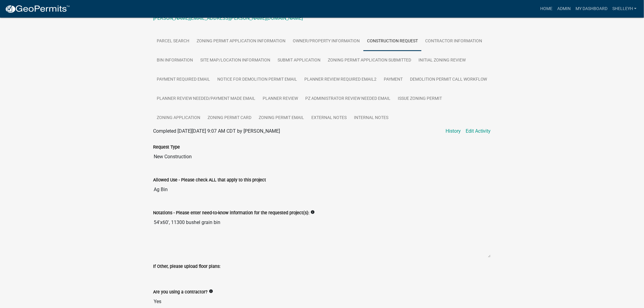  I want to click on label: If Other, please upload floor plans:, so click(186, 267).